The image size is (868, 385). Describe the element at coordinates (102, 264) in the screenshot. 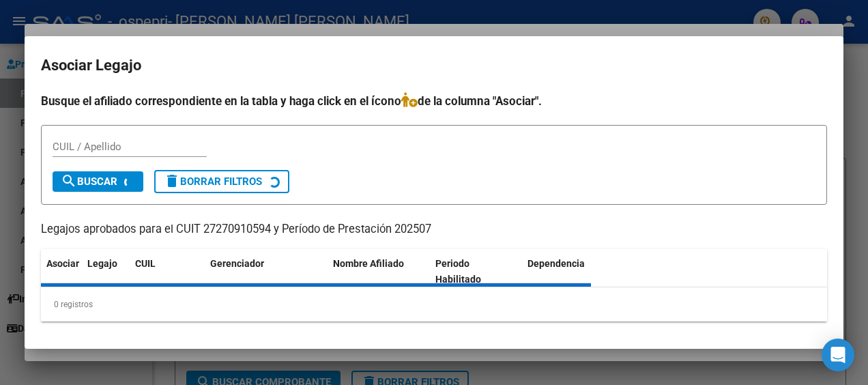

I see `span: Legajo` at that location.